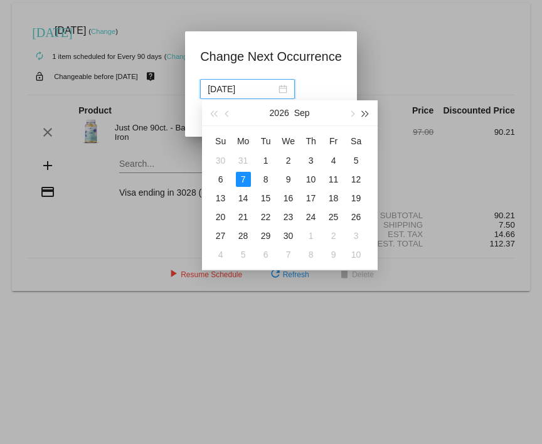  What do you see at coordinates (221, 198) in the screenshot?
I see `div: 13` at bounding box center [221, 198].